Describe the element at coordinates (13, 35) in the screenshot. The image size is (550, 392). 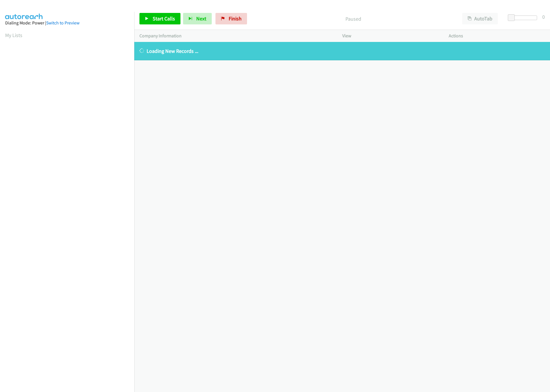
I see `a: My Lists` at that location.